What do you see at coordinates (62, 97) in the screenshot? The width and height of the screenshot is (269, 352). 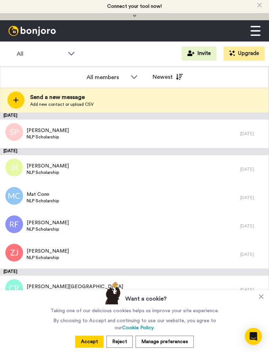 I see `span: Send a new message` at bounding box center [62, 97].